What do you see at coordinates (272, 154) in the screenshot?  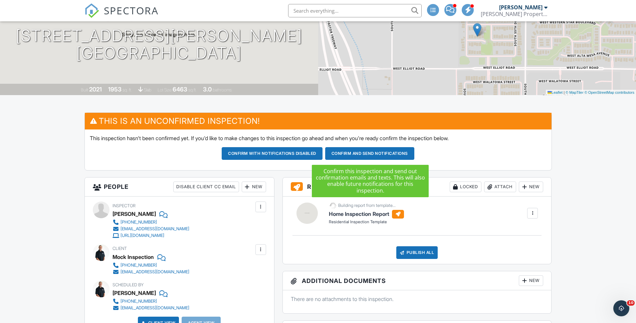 I see `button: Confirm with notifications disabled` at bounding box center [272, 154].